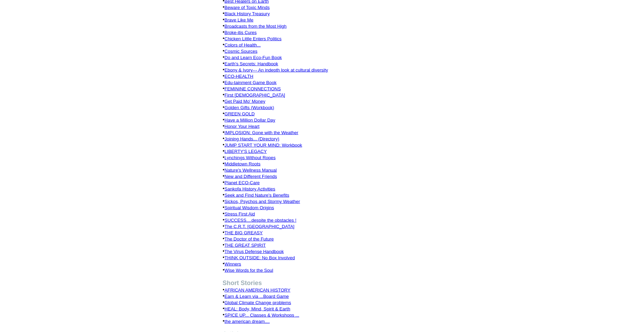  Describe the element at coordinates (263, 145) in the screenshot. I see `a: JUMP START YOUR MIND: Workbook` at that location.